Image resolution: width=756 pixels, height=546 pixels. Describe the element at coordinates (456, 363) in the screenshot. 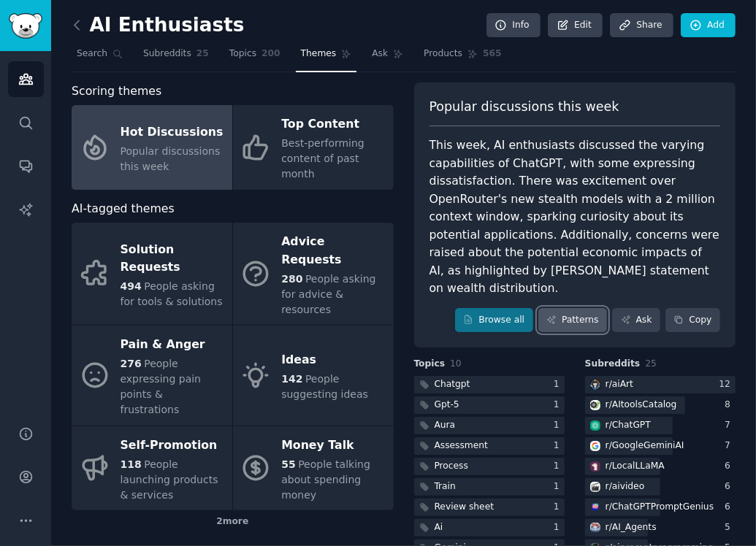

I see `span: 10` at that location.